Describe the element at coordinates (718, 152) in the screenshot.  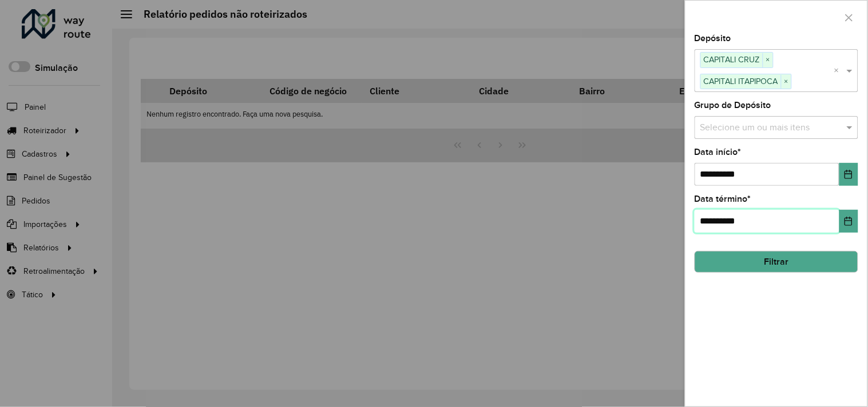
I see `label: Data início` at that location.